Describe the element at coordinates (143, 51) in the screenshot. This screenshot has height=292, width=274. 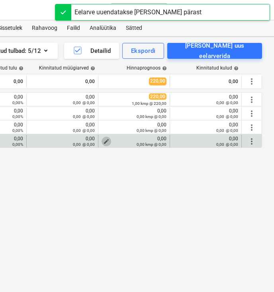
I see `div: Ekspordi` at that location.